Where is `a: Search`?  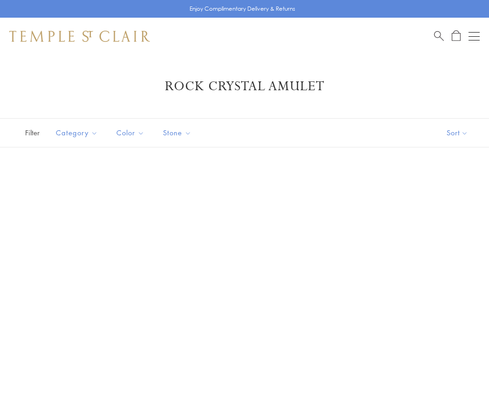
a: Search is located at coordinates (439, 36).